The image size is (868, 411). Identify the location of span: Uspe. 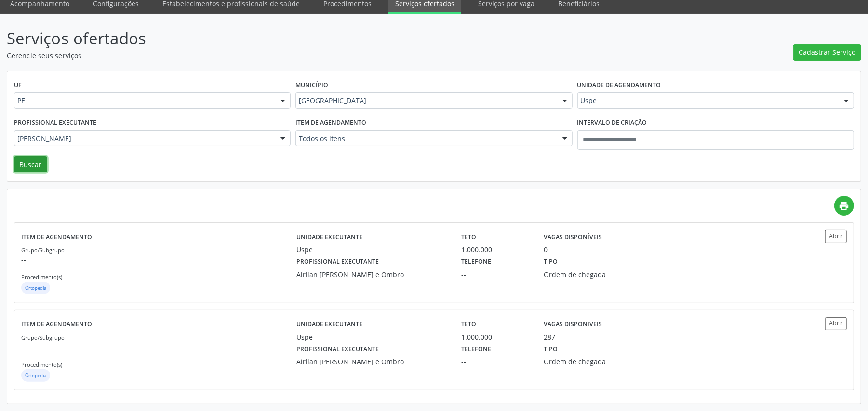
(708, 100).